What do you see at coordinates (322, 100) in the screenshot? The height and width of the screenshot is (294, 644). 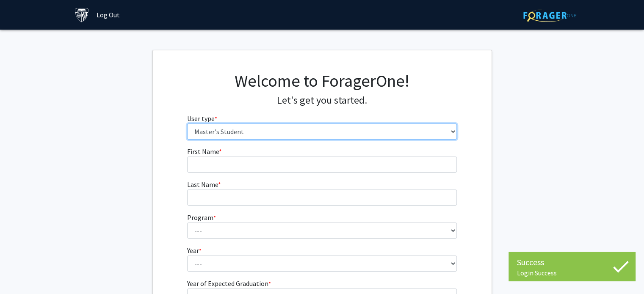 I see `h4: Let's get you started.` at bounding box center [322, 100].